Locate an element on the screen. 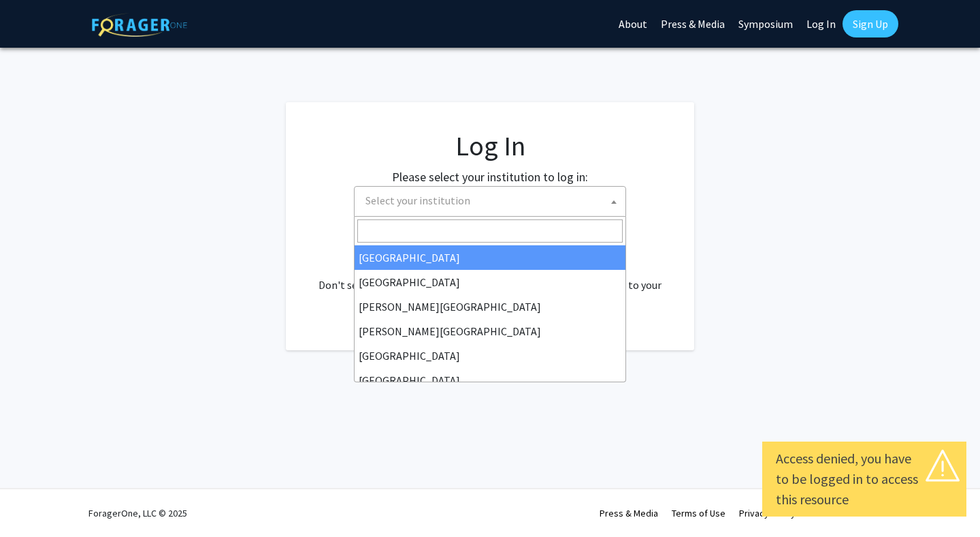  img: ForagerOne Logo is located at coordinates (140, 24).